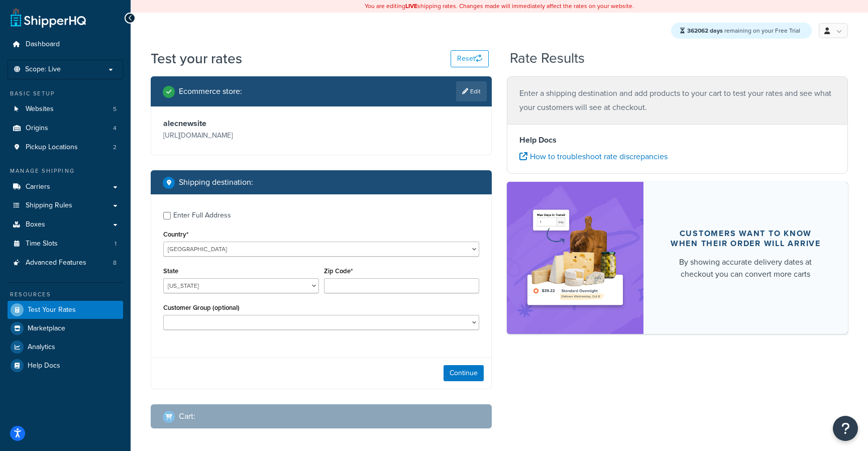 The height and width of the screenshot is (451, 868). What do you see at coordinates (65, 147) in the screenshot?
I see `a: Pickup Locations2` at bounding box center [65, 147].